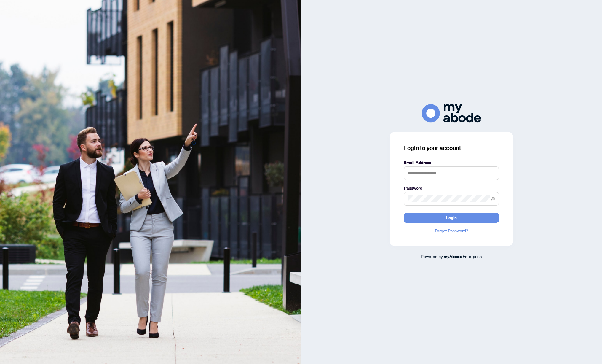 The image size is (602, 364). Describe the element at coordinates (452, 188) in the screenshot. I see `label: Password` at that location.